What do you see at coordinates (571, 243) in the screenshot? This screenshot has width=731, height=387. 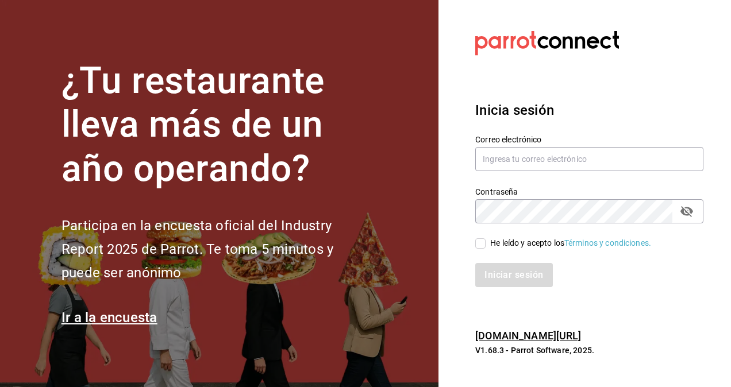 I see `div: He leído y acepto los` at bounding box center [571, 243].